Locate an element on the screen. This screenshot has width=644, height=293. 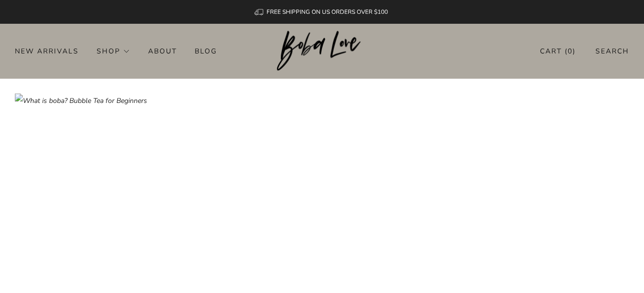
a: Shop is located at coordinates (113, 51).